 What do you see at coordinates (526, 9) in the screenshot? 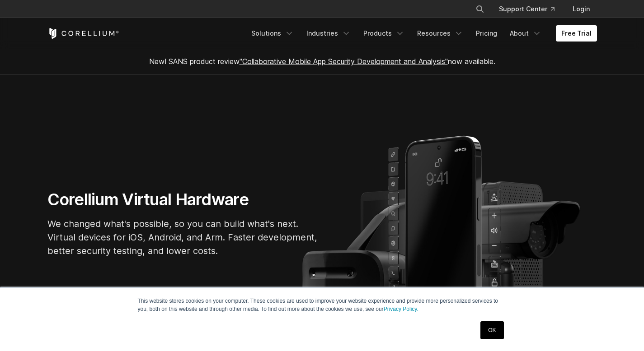
I see `a: Support Center` at bounding box center [526, 9].